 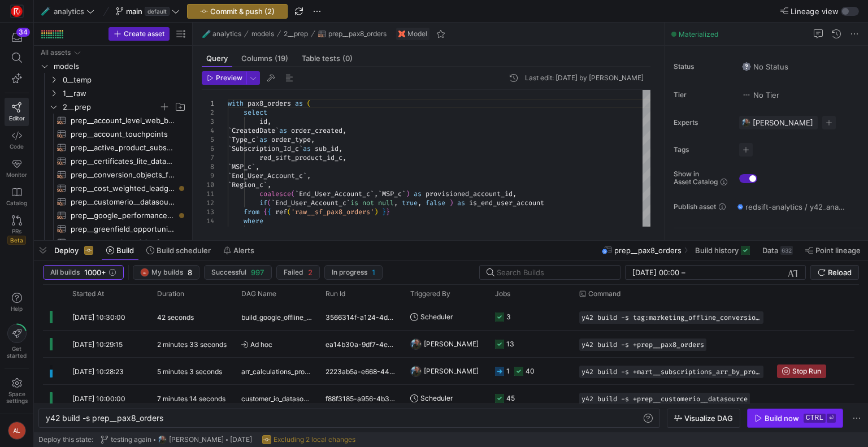 I want to click on button: Build history, so click(x=722, y=250).